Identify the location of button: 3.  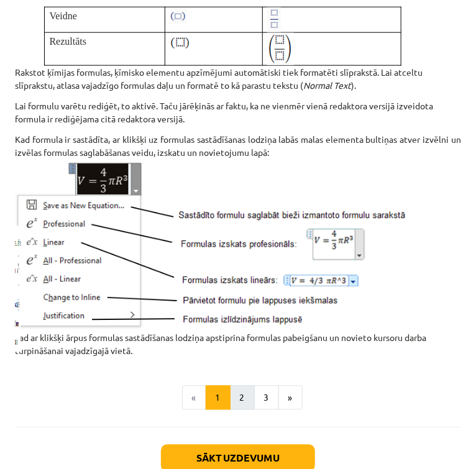
(267, 398).